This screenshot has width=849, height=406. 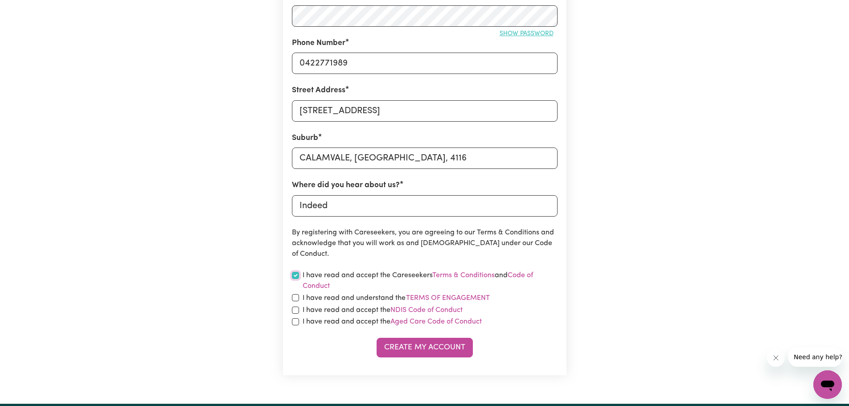 I want to click on label: I have read and accept the Careseekers and, so click(x=430, y=281).